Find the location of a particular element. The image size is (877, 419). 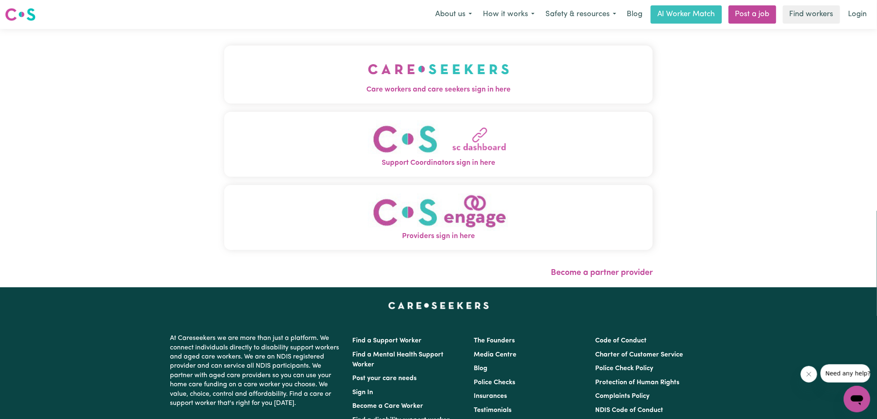

a: Find workers is located at coordinates (811, 15).